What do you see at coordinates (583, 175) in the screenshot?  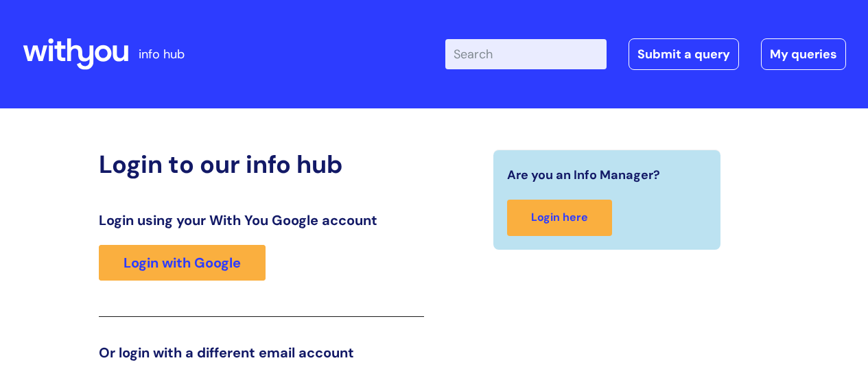 I see `span: Are you an Info Manager?` at bounding box center [583, 175].